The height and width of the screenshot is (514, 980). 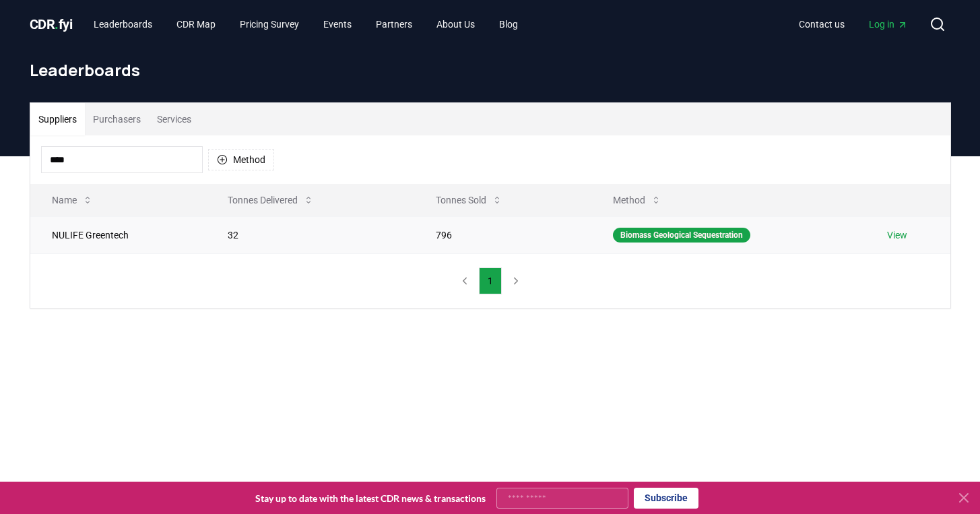 What do you see at coordinates (468, 200) in the screenshot?
I see `button: Tonnes Sold` at bounding box center [468, 200].